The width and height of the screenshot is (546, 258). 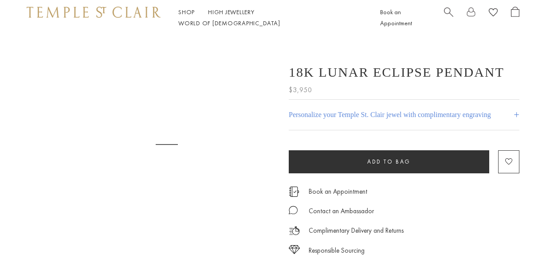 What do you see at coordinates (293, 210) in the screenshot?
I see `img: MessageIcon-01_2.svg` at bounding box center [293, 210].